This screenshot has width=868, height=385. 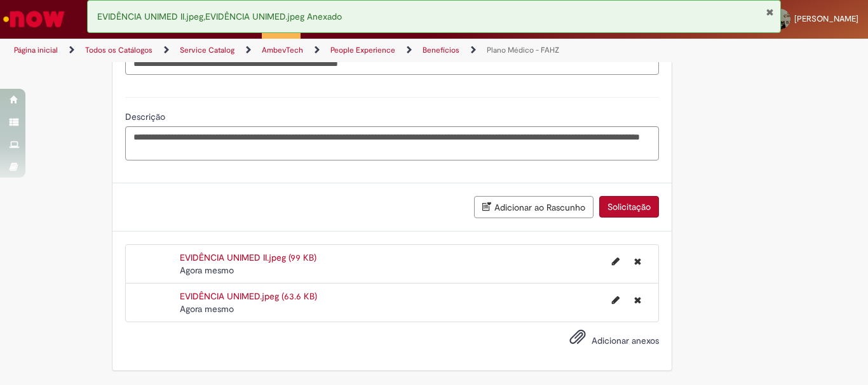 I want to click on span: EVIDÊNCIA UNIMED II.jpeg,EVIDÊNCIA UNIMED.jpeg Anexado, so click(x=219, y=16).